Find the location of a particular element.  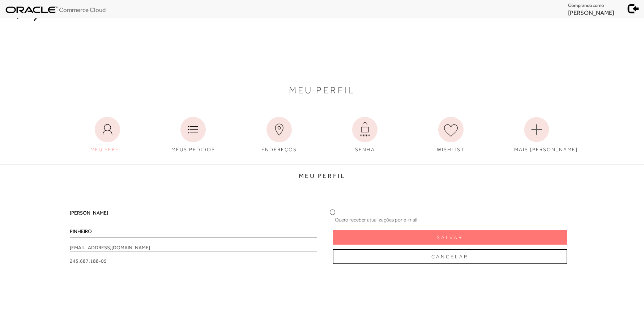

span: 245.687.188-05 is located at coordinates (193, 262).